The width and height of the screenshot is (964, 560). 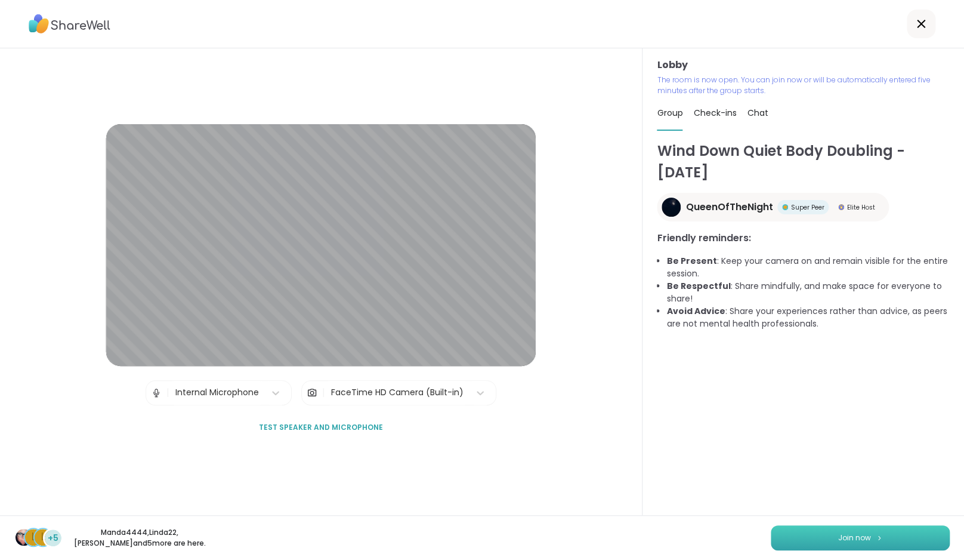 I want to click on img: ShareWell Logomark, so click(x=880, y=537).